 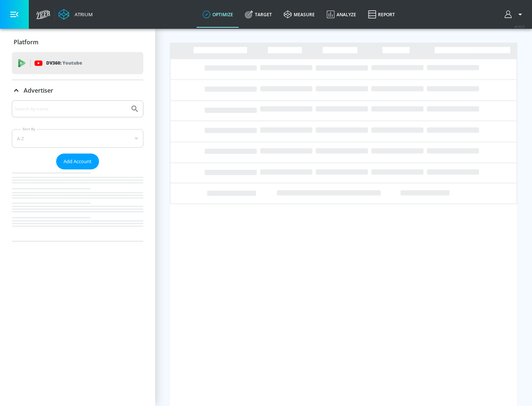 What do you see at coordinates (78, 63) in the screenshot?
I see `div: DV360: Youtube` at bounding box center [78, 63].